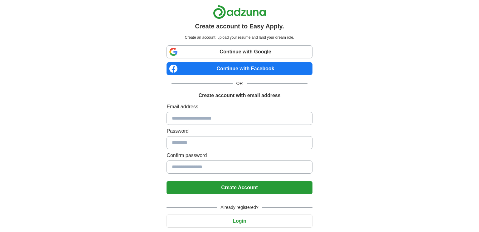 The image size is (479, 232). Describe the element at coordinates (239, 52) in the screenshot. I see `a: Continue with Google` at that location.